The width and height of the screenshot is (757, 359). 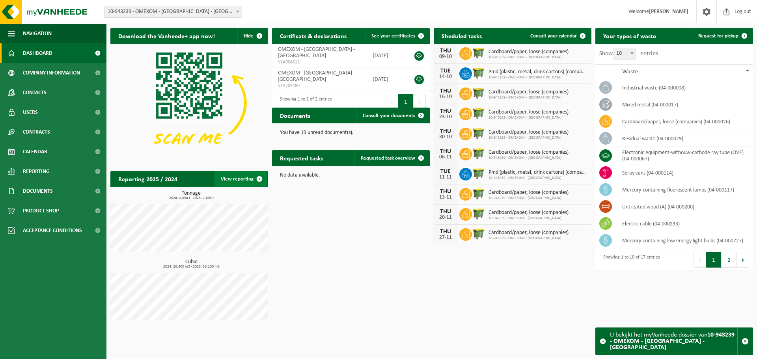 I want to click on span: Requested task overview, so click(x=388, y=158).